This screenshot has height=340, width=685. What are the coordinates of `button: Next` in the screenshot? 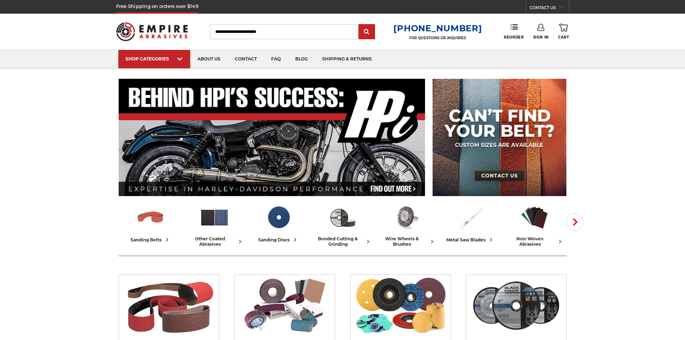 It's located at (575, 222).